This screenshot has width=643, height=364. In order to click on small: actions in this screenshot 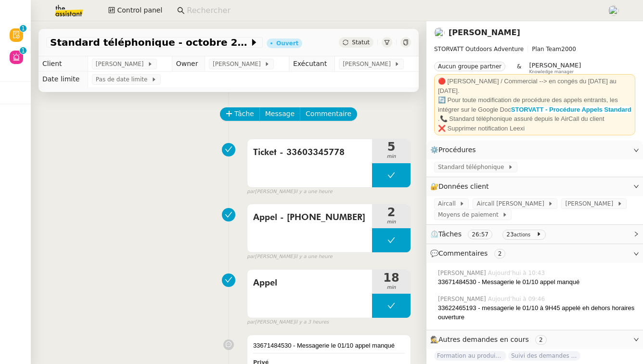, I will do `click(522, 234)`.